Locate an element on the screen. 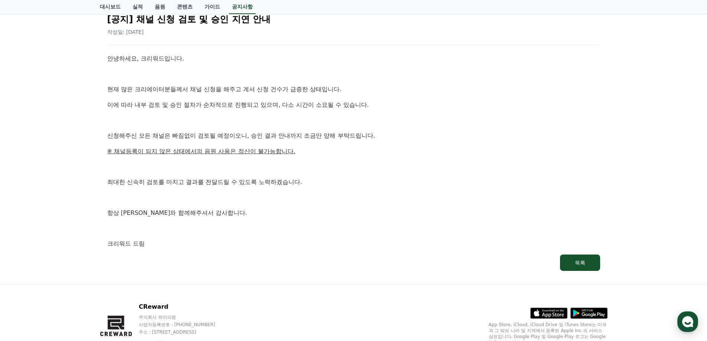 The height and width of the screenshot is (341, 707). p: 안녕하세요, 크리워드입니다. is located at coordinates (354, 59).